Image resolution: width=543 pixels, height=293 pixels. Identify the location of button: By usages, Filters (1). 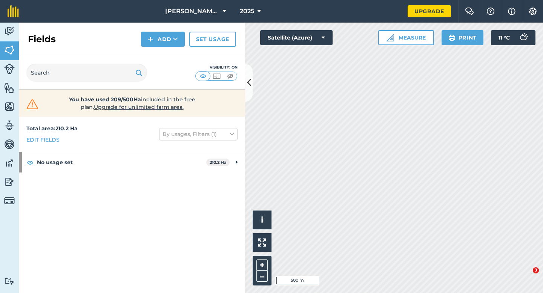
(198, 134).